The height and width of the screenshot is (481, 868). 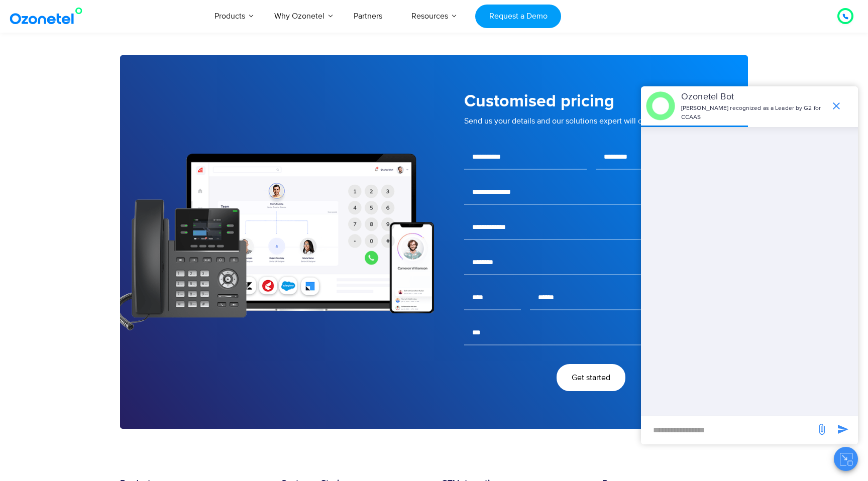 I want to click on a: Request a Demo, so click(x=518, y=16).